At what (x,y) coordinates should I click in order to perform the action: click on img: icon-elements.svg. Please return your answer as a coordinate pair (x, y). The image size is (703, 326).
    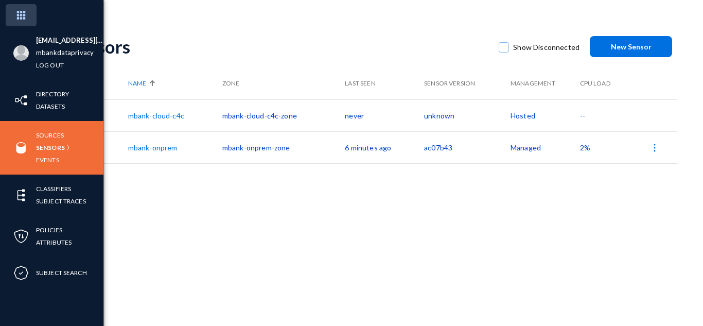
    Looking at the image, I should click on (21, 195).